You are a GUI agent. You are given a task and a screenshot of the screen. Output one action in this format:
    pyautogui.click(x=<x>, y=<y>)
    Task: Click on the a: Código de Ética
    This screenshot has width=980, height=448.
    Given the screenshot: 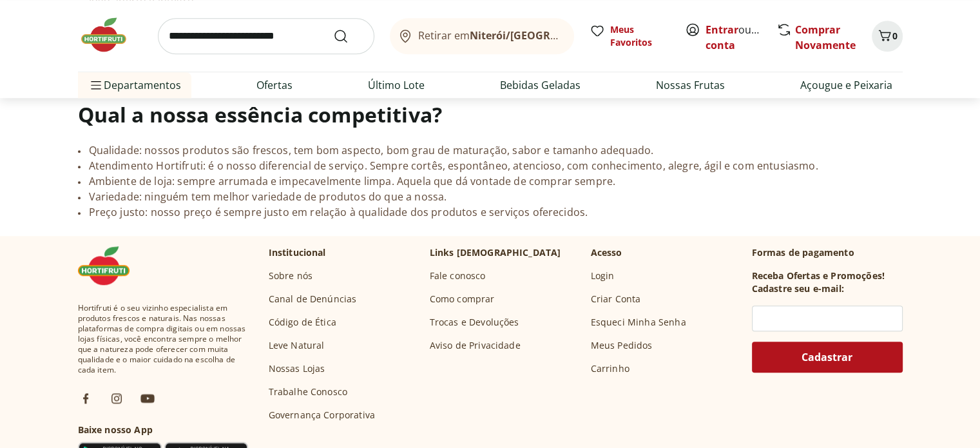 What is the action you would take?
    pyautogui.click(x=302, y=322)
    